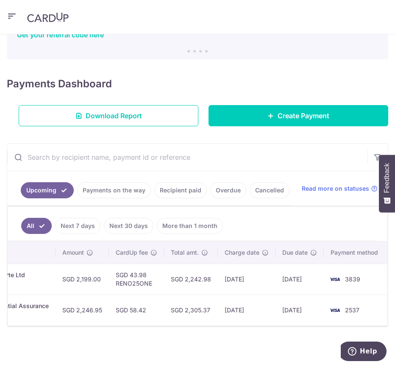 The image size is (395, 367). I want to click on span: CardUp fee, so click(132, 253).